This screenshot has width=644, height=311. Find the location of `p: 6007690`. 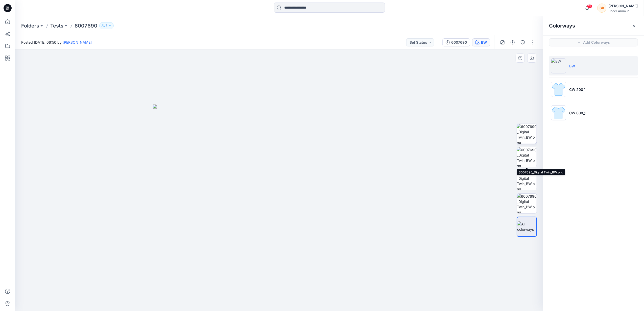

p: 6007690 is located at coordinates (86, 26).